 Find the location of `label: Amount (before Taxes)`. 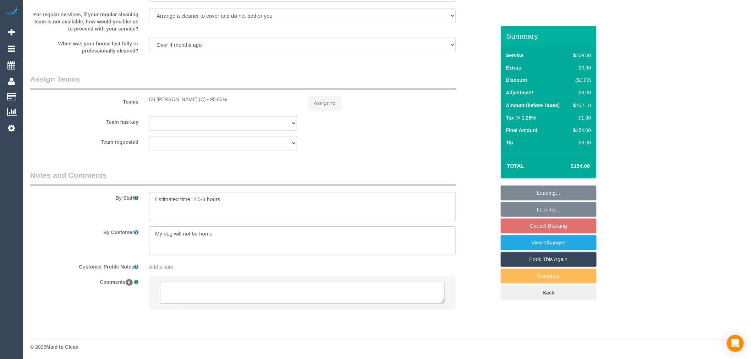

label: Amount (before Taxes) is located at coordinates (533, 105).